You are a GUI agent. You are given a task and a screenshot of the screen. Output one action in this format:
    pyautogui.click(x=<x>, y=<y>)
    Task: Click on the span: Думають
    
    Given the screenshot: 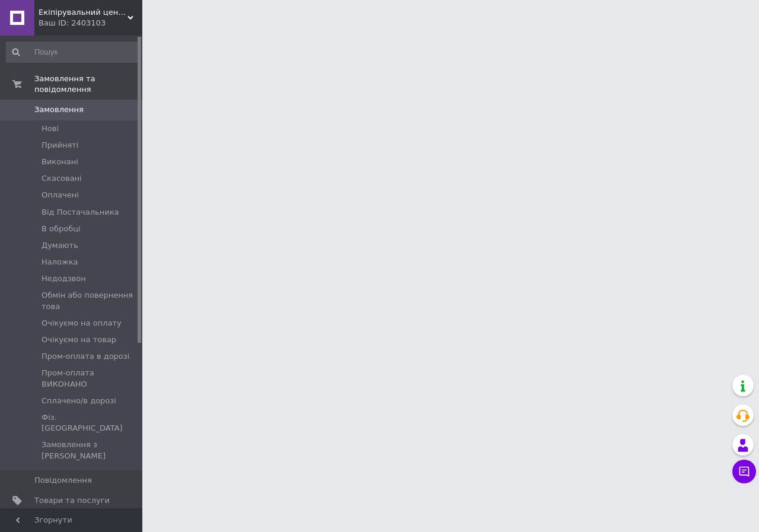 What is the action you would take?
    pyautogui.click(x=60, y=245)
    